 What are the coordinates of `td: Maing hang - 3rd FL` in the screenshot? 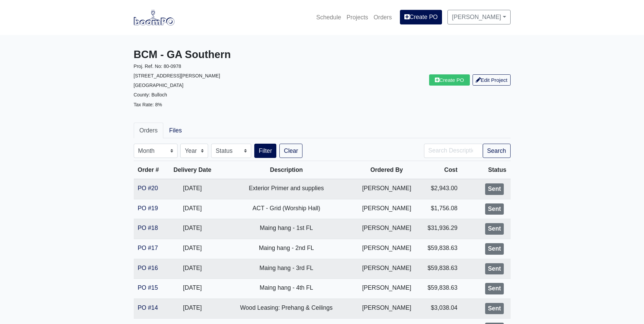 It's located at (286, 269).